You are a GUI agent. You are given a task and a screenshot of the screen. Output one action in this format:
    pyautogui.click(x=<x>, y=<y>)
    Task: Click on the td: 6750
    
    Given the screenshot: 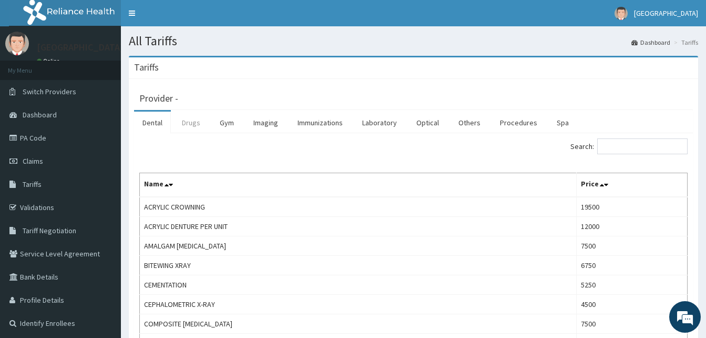 What is the action you would take?
    pyautogui.click(x=631, y=265)
    